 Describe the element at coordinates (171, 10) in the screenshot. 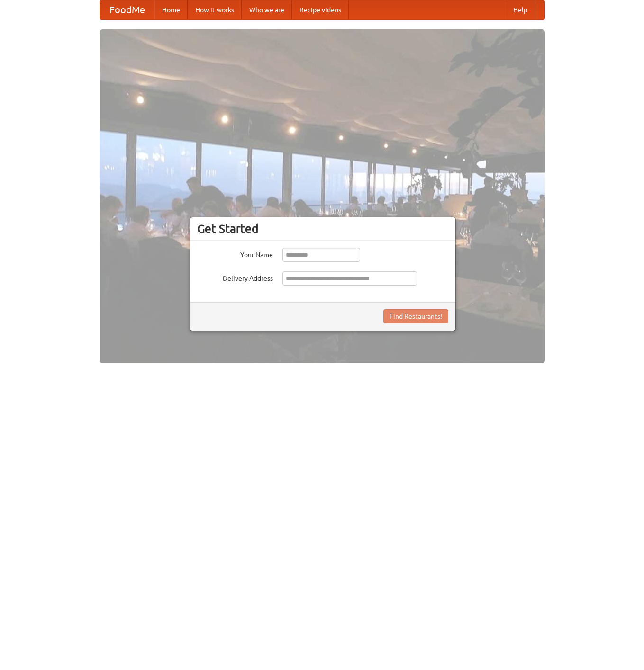

I see `a: Home` at that location.